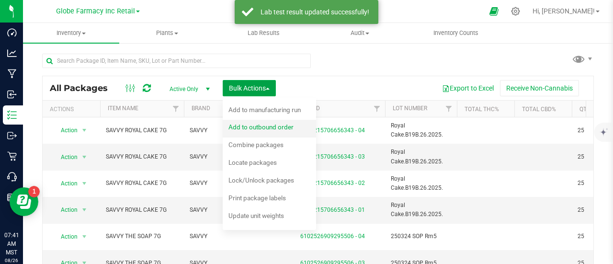 The width and height of the screenshot is (613, 264). What do you see at coordinates (257, 198) in the screenshot?
I see `span: Print package labels` at bounding box center [257, 198].